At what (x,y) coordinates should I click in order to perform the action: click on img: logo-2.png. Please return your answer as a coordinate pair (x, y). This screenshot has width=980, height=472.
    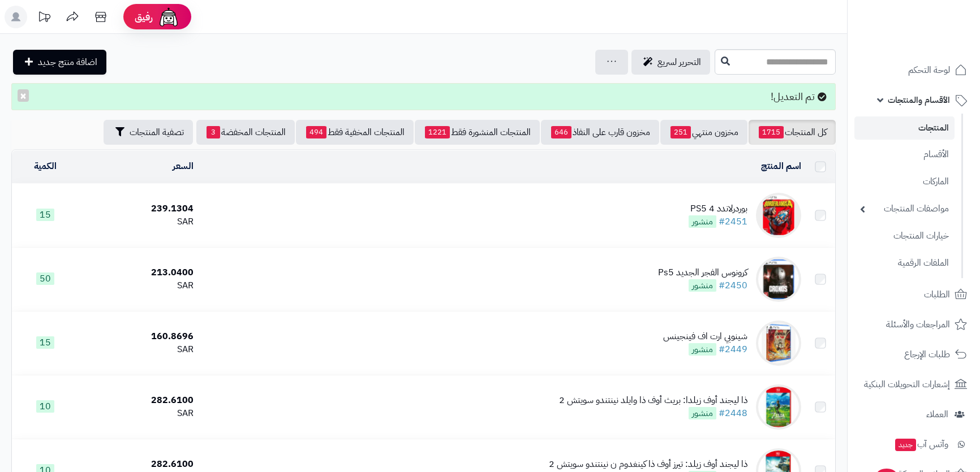
    Looking at the image, I should click on (936, 20).